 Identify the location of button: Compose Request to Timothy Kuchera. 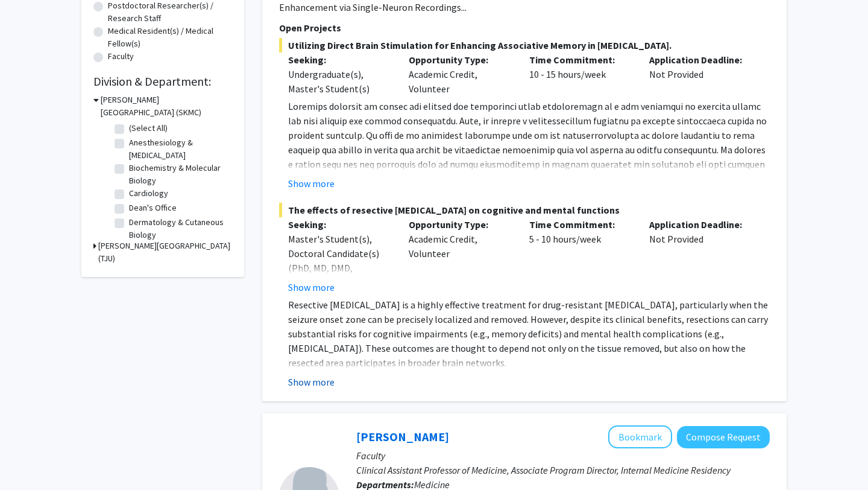
(724, 437).